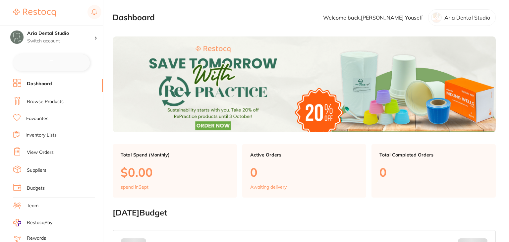  What do you see at coordinates (133, 18) in the screenshot?
I see `h2: Dashboard` at bounding box center [133, 18].